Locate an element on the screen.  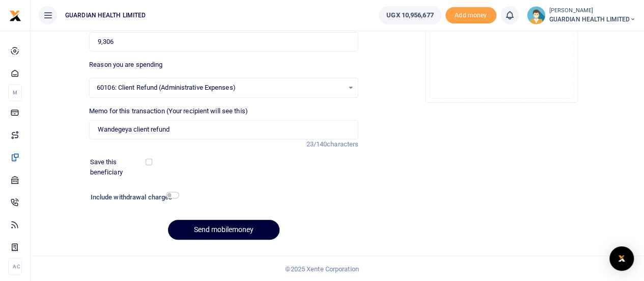
span: 23/140 is located at coordinates (316, 144).